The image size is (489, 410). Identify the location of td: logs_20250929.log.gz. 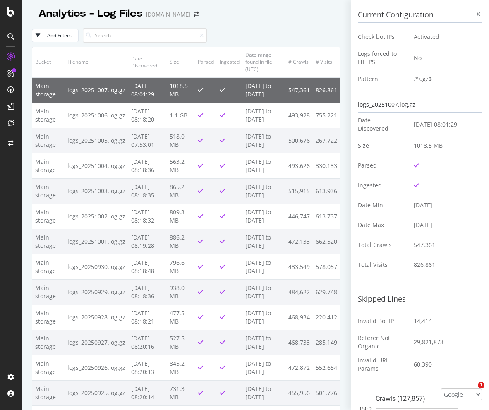
(96, 292).